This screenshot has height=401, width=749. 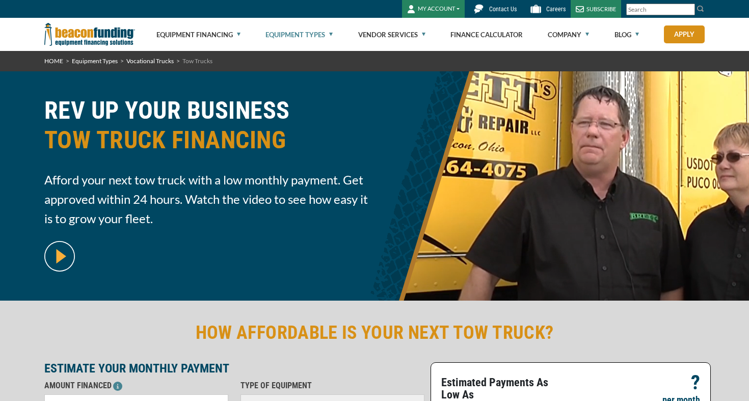 I want to click on a: Blog, so click(x=627, y=35).